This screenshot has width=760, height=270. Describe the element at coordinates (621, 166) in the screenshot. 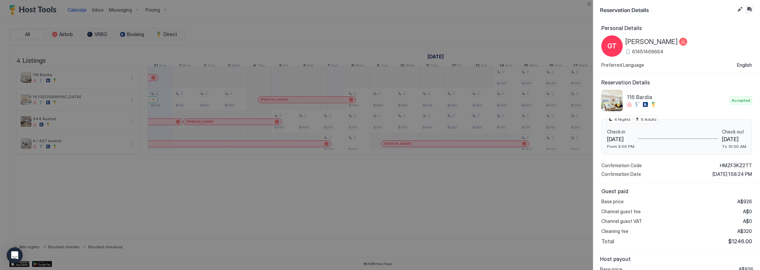

I see `span: Confirmation Code` at that location.